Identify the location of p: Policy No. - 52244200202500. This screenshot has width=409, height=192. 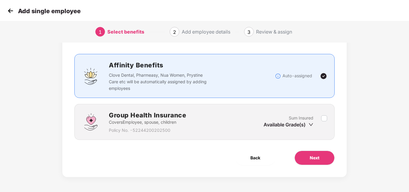
(148, 131).